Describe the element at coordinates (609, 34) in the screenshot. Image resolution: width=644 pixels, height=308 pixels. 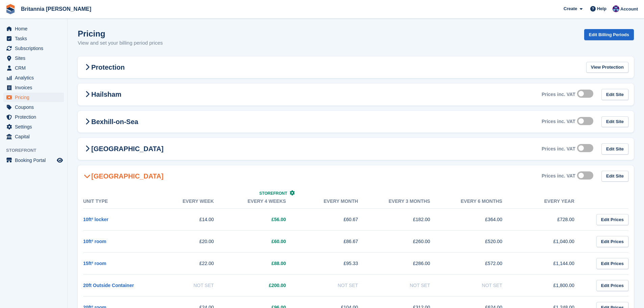
I see `a: Edit Billing Periods` at that location.